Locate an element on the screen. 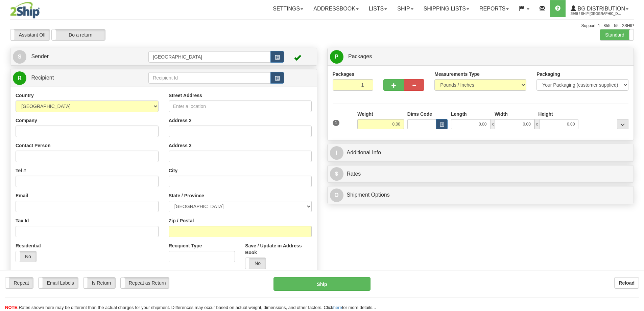 Image resolution: width=644 pixels, height=311 pixels. label: Assistant Off is located at coordinates (30, 35).